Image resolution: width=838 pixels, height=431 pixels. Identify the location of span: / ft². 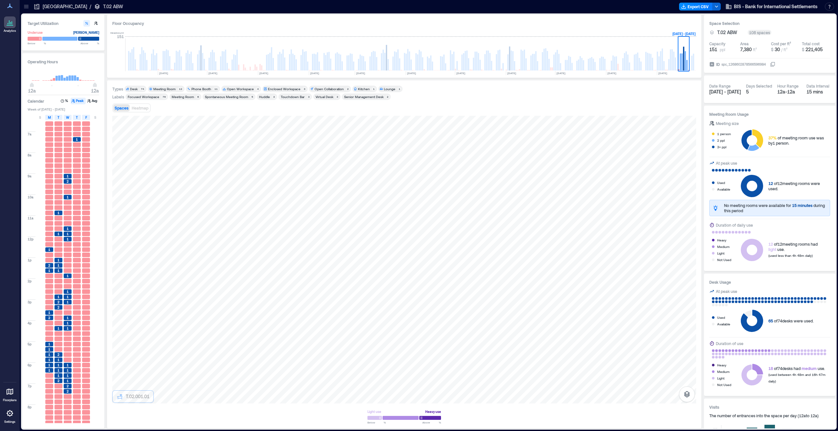
(784, 50).